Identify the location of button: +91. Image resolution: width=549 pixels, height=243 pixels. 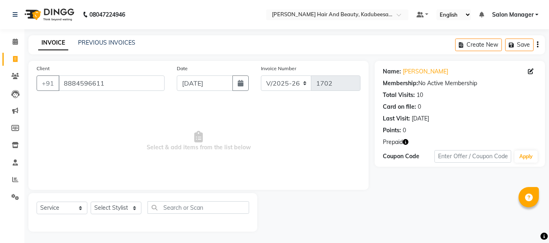
(48, 83).